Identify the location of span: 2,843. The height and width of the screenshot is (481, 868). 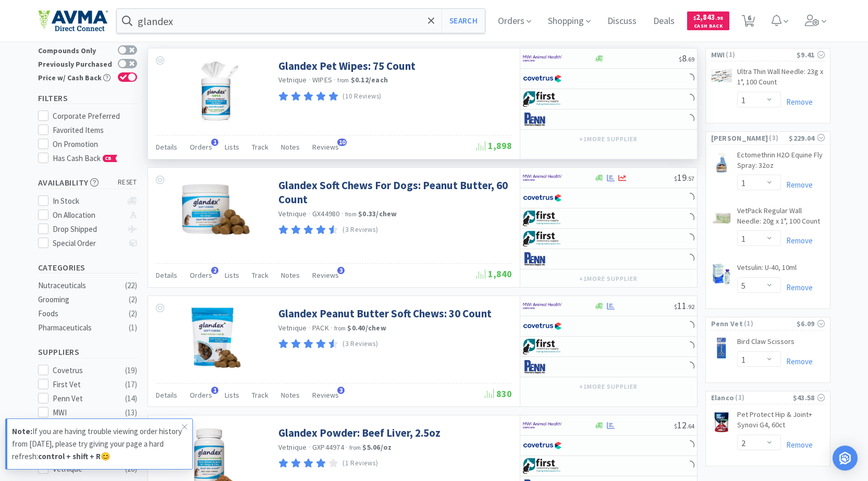
(707, 17).